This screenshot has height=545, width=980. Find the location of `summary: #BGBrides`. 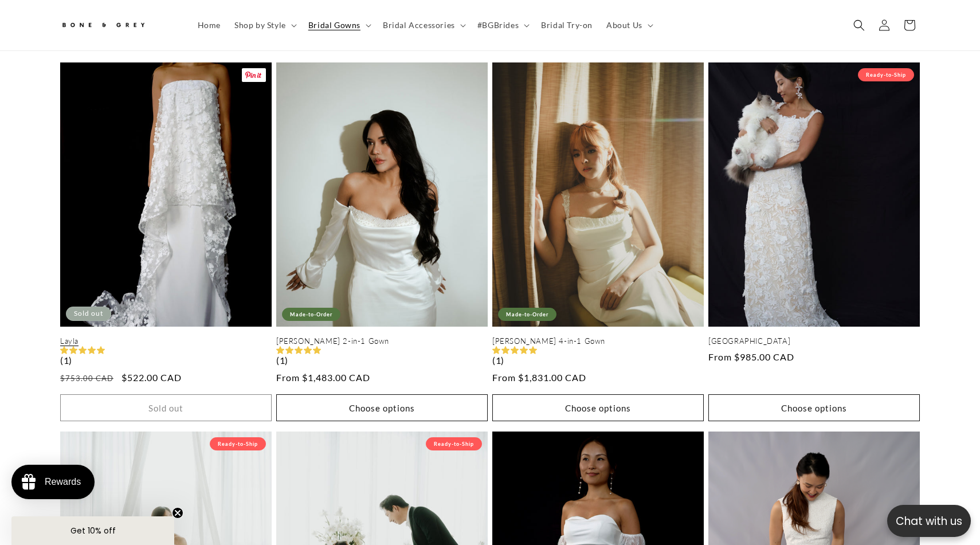

summary: #BGBrides is located at coordinates (502, 26).